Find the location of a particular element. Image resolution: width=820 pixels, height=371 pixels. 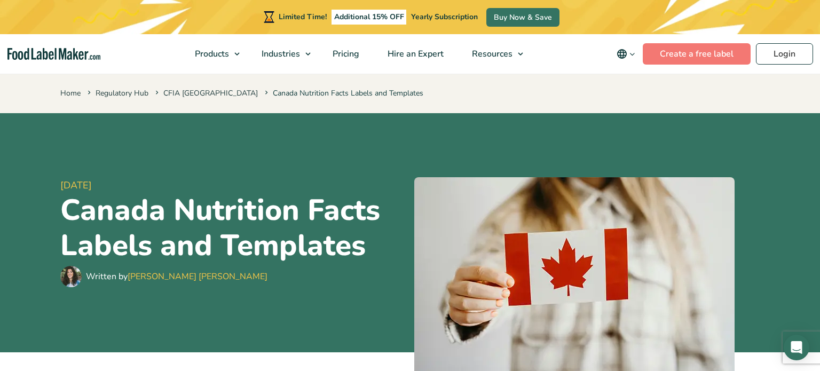

div: Open Intercom Messenger is located at coordinates (797, 348).